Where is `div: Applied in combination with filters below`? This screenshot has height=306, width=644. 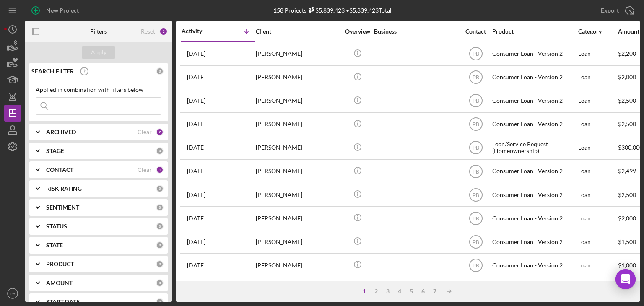
div: Applied in combination with filters below is located at coordinates (99, 90).